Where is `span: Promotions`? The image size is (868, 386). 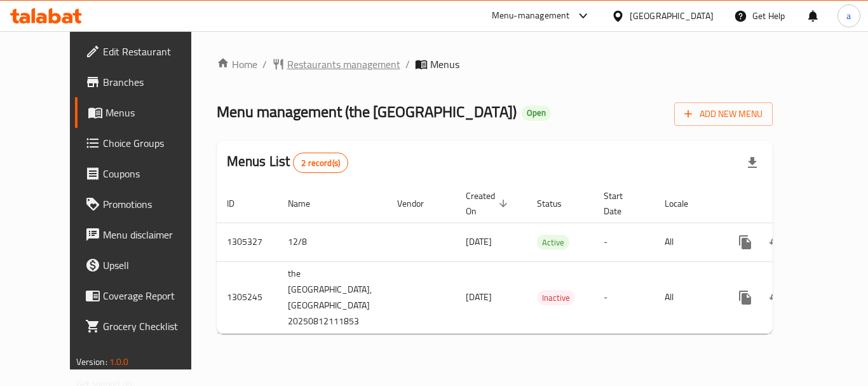 span: Promotions is located at coordinates (153, 204).